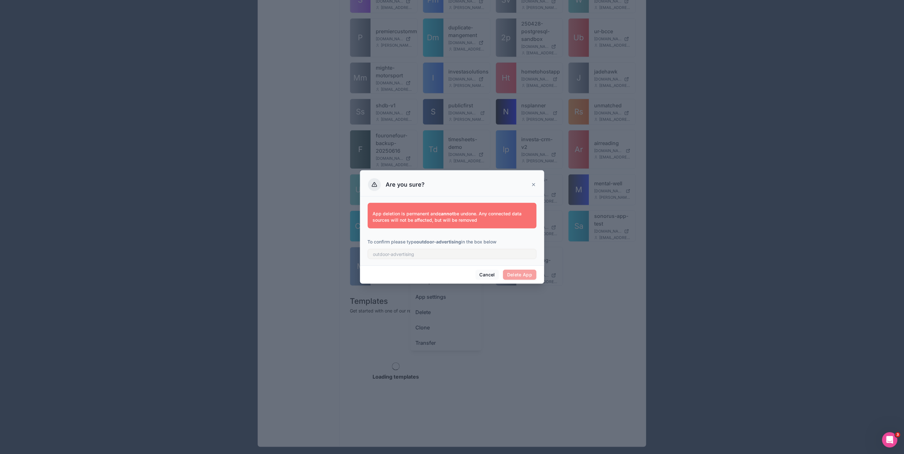  What do you see at coordinates (452, 217) in the screenshot?
I see `p: App deletion is permanent and be undone. Any connected data sources will not be affected, but wil...` at bounding box center [452, 217].